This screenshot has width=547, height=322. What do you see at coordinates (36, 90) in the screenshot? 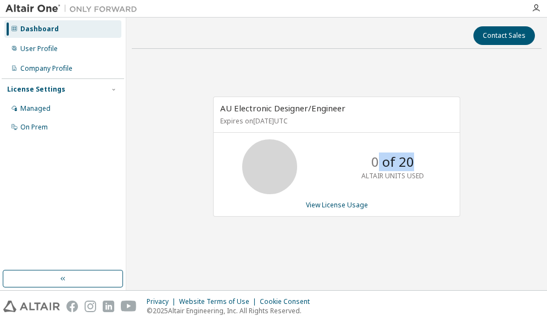
I see `div: License Settings` at bounding box center [36, 90].